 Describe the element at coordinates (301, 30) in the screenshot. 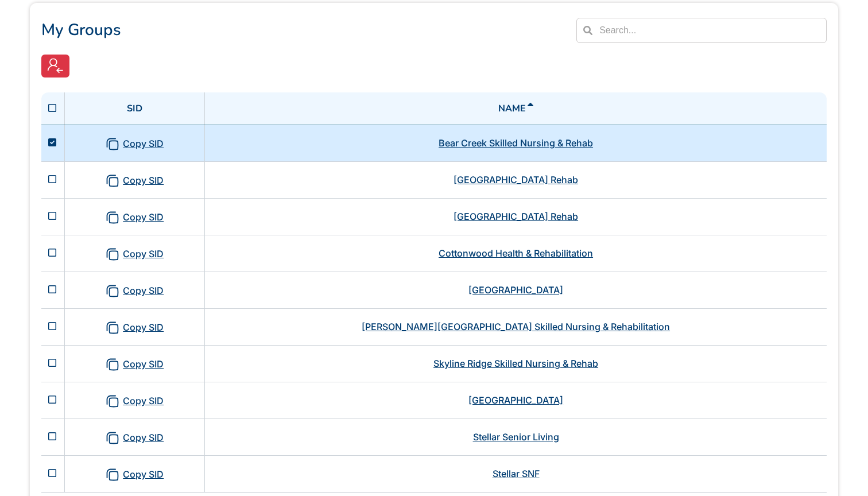

I see `h1: My Groups` at that location.